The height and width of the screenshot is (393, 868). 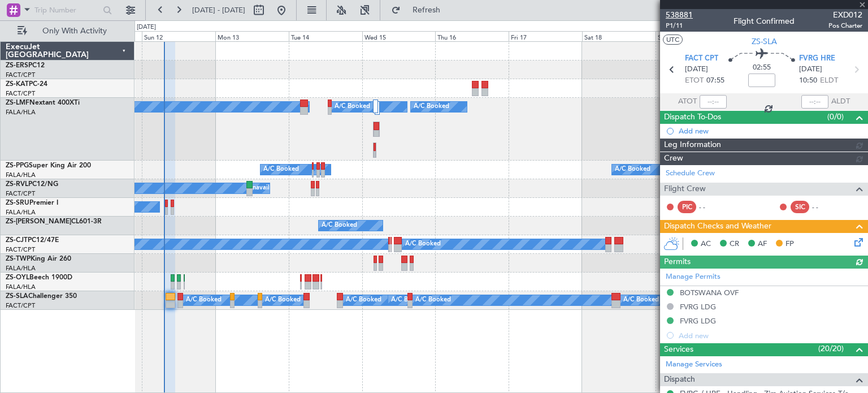 What do you see at coordinates (706, 244) in the screenshot?
I see `span: AC` at bounding box center [706, 244].